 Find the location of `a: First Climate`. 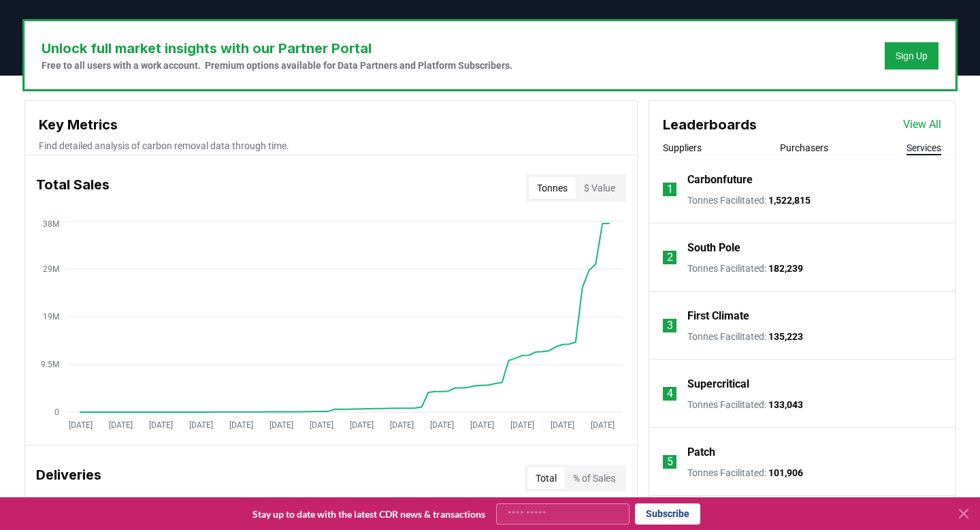

a: First Climate is located at coordinates (718, 316).